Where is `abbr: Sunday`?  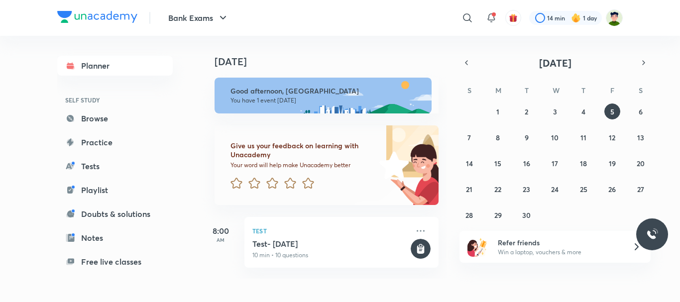 abbr: Sunday is located at coordinates (469, 90).